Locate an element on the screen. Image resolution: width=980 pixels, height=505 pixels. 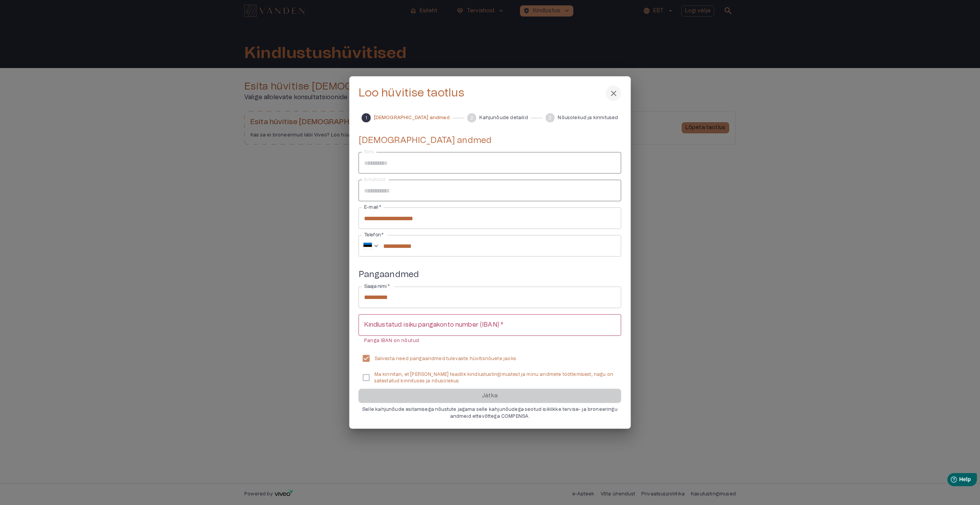
label: Isikukood is located at coordinates (375, 180).